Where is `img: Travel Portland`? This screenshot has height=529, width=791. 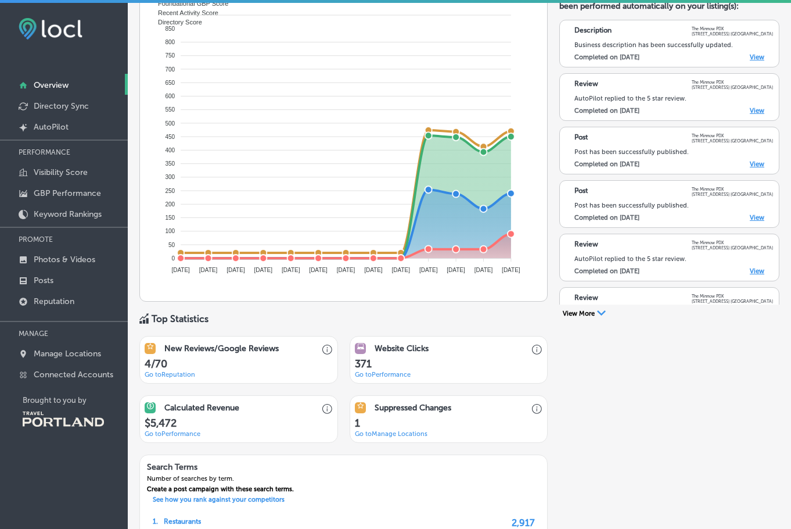 img: Travel Portland is located at coordinates (63, 419).